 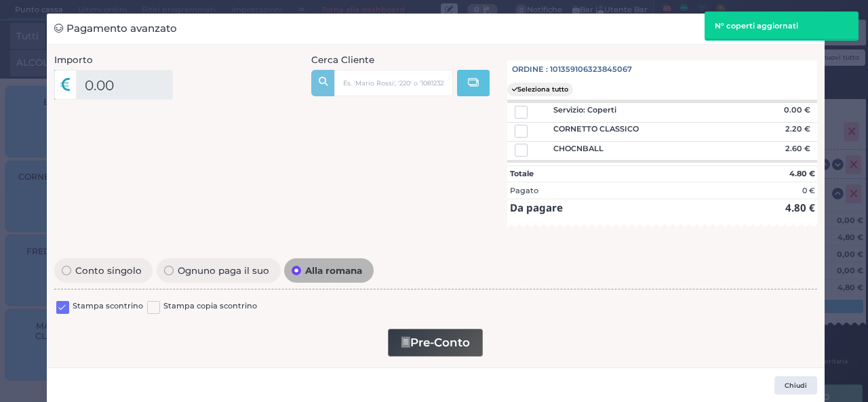 I want to click on div: Servizio: Coperti, so click(x=585, y=113).